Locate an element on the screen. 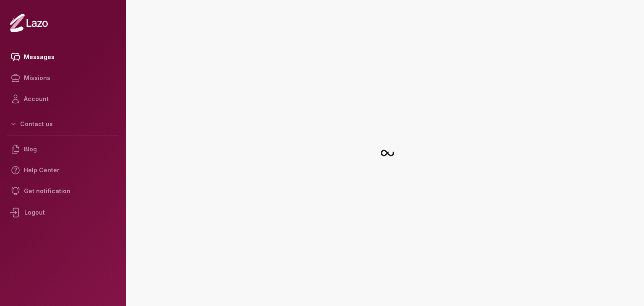 Image resolution: width=644 pixels, height=306 pixels. a: Help Center is located at coordinates (63, 170).